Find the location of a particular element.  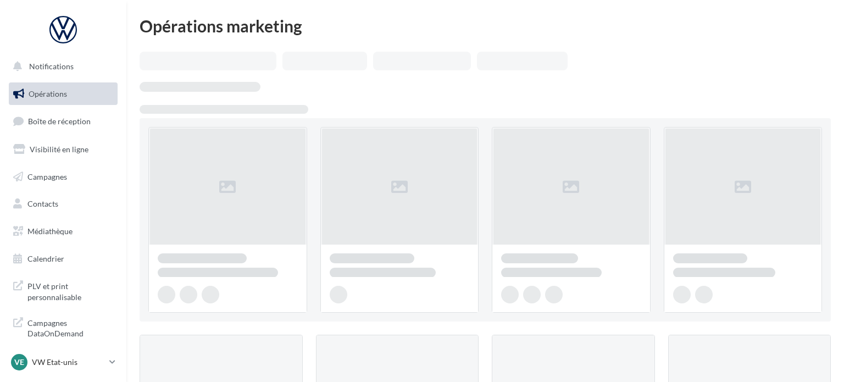

span: PLV et print personnalisable is located at coordinates (70, 290).